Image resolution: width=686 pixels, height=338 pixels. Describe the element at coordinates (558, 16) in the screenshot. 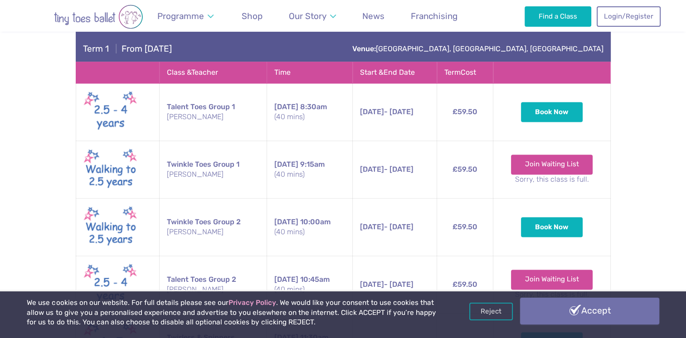

I see `a: Find a Class` at that location.